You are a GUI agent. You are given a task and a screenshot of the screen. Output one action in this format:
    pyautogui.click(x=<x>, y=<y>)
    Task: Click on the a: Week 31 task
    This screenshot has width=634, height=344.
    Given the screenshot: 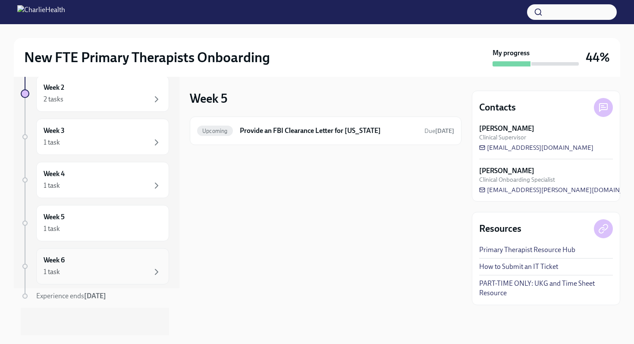 What is the action you would take?
    pyautogui.click(x=95, y=137)
    